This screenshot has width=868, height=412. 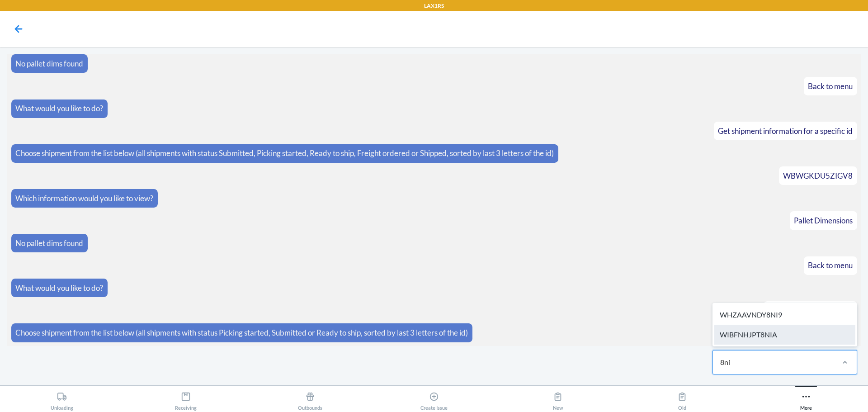 I want to click on div: Old, so click(x=683, y=400).